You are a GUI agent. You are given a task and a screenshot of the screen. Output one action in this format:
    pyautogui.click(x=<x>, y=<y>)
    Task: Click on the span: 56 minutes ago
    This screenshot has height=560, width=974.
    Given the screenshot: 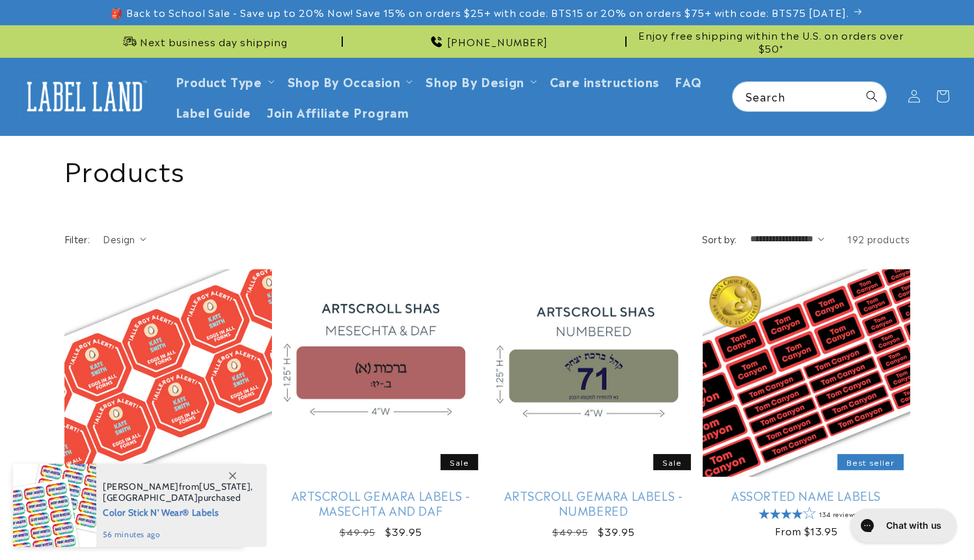 What is the action you would take?
    pyautogui.click(x=178, y=535)
    